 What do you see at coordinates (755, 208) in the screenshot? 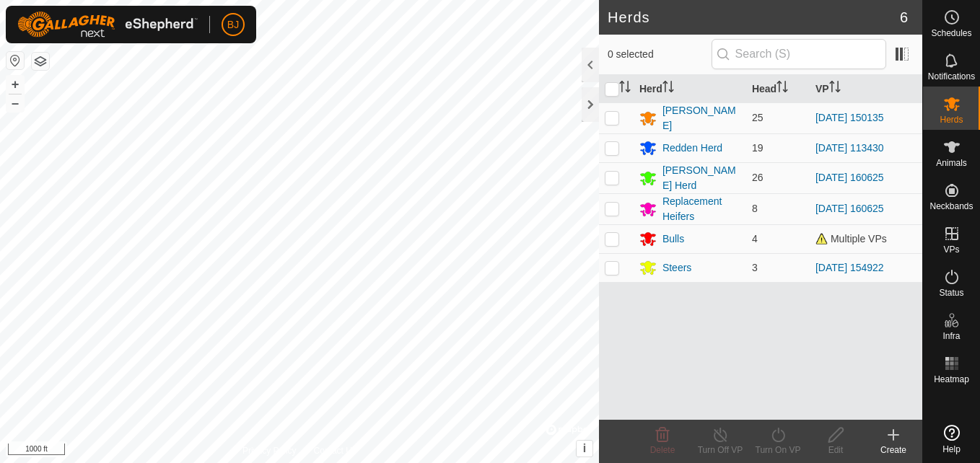
I see `span: 8` at bounding box center [755, 208].